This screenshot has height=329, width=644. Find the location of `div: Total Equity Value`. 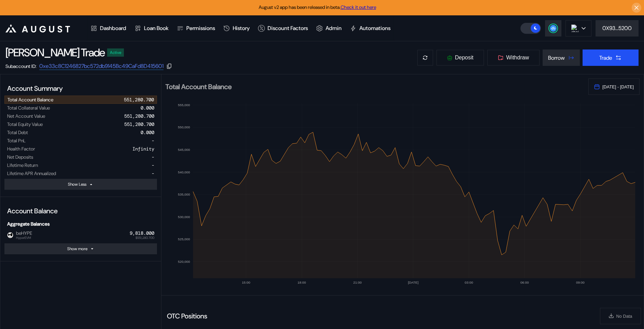

div: Total Equity Value is located at coordinates (25, 124).